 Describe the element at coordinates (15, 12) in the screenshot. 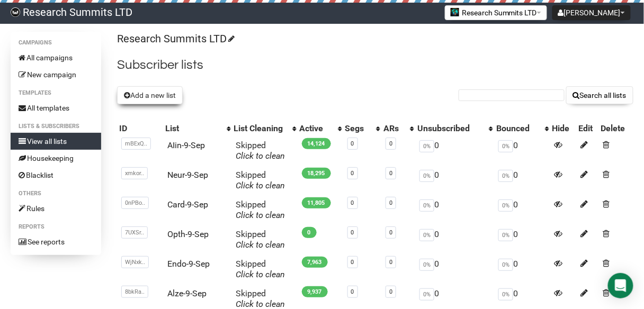

I see `img: bccbfd5974049ef095ce3c15df0eef5a` at that location.